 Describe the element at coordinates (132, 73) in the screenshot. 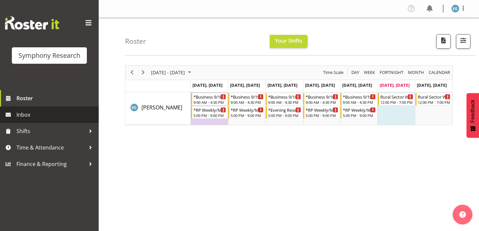

I see `div: previous period` at that location.